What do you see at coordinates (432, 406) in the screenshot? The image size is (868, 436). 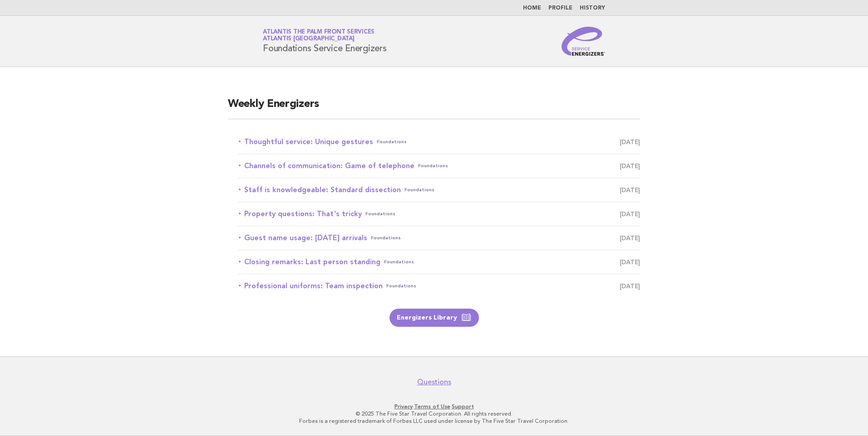 I see `a: Terms of Use` at bounding box center [432, 406].